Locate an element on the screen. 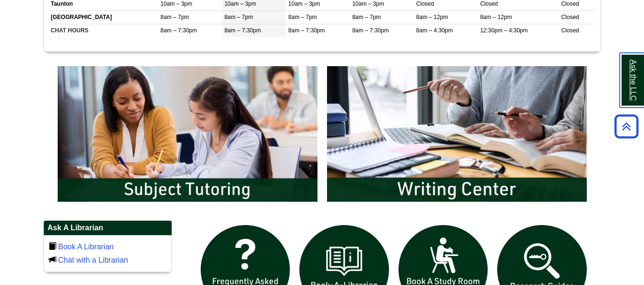 This screenshot has width=644, height=285. img: Writing Center Information is located at coordinates (457, 134).